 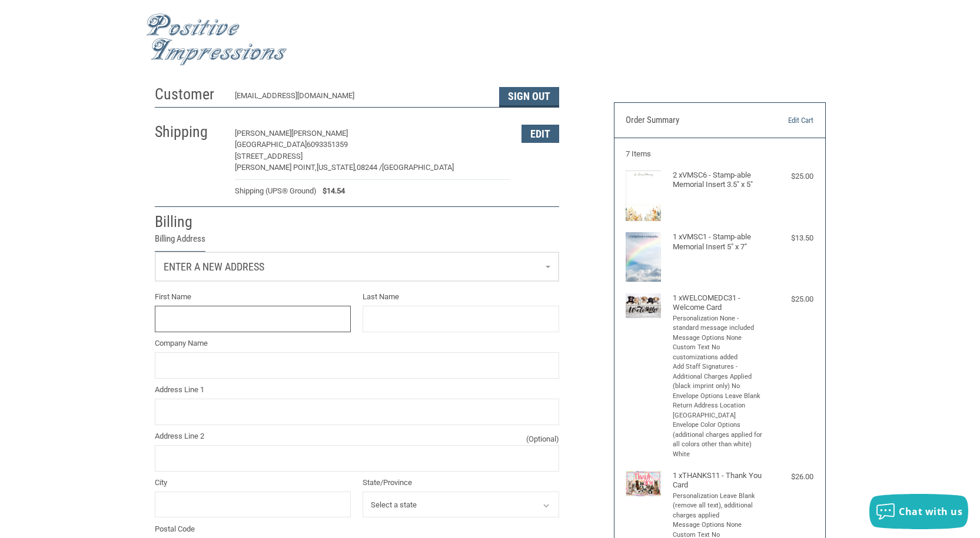 I want to click on li: Personalization None - standard message included, so click(x=718, y=324).